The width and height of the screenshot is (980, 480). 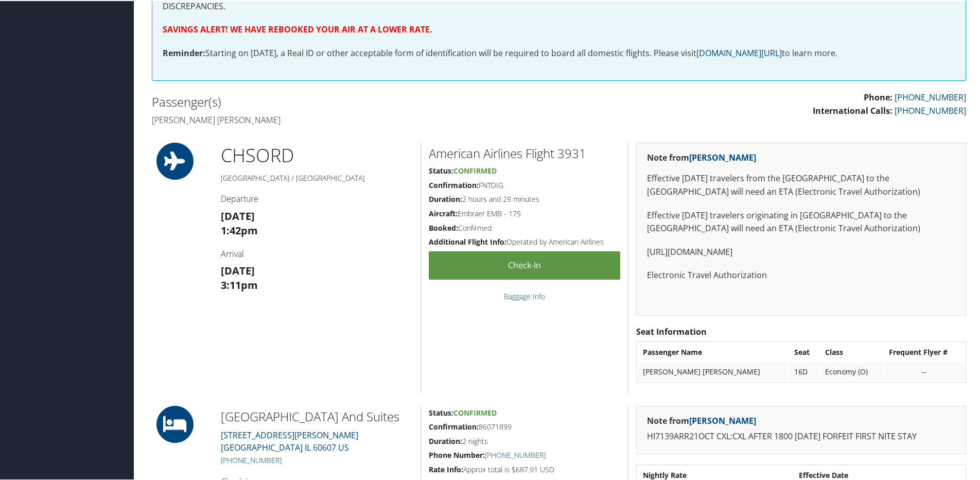 What do you see at coordinates (446, 468) in the screenshot?
I see `strong: Rate Info:` at bounding box center [446, 468].